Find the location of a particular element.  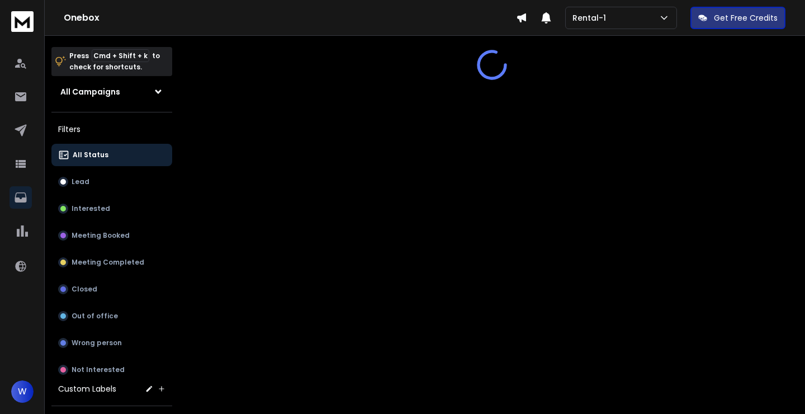

p: Press to check for shortcuts. is located at coordinates (115, 61).